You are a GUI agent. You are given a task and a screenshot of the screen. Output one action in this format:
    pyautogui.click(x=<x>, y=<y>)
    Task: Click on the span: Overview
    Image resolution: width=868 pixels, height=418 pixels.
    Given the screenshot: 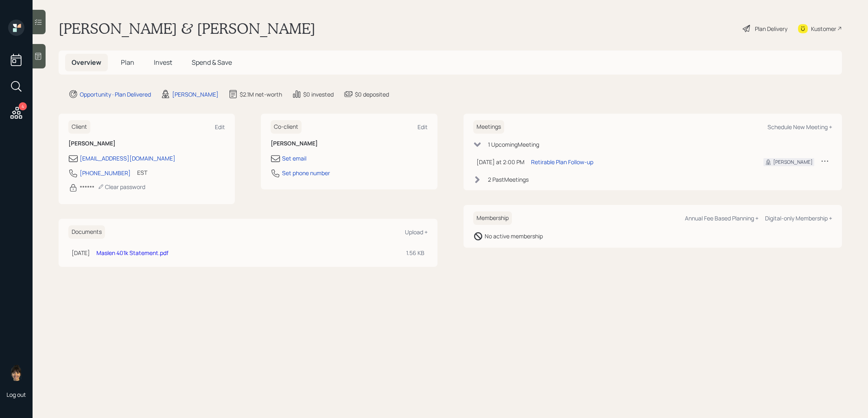 What is the action you would take?
    pyautogui.click(x=86, y=62)
    